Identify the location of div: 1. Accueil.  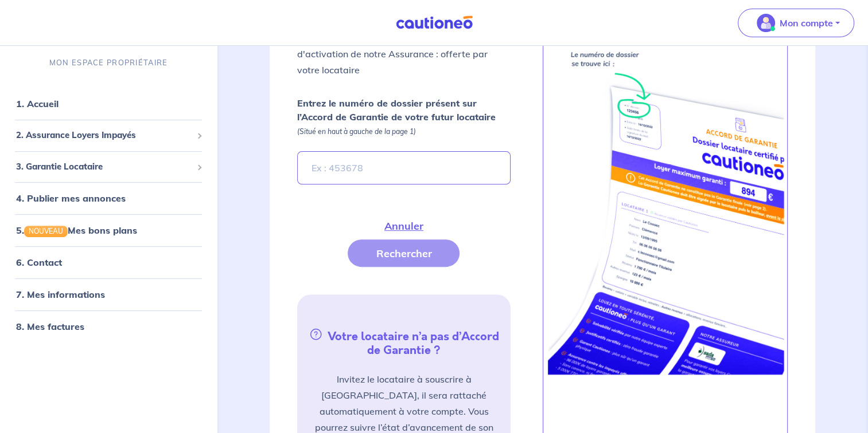
(108, 104).